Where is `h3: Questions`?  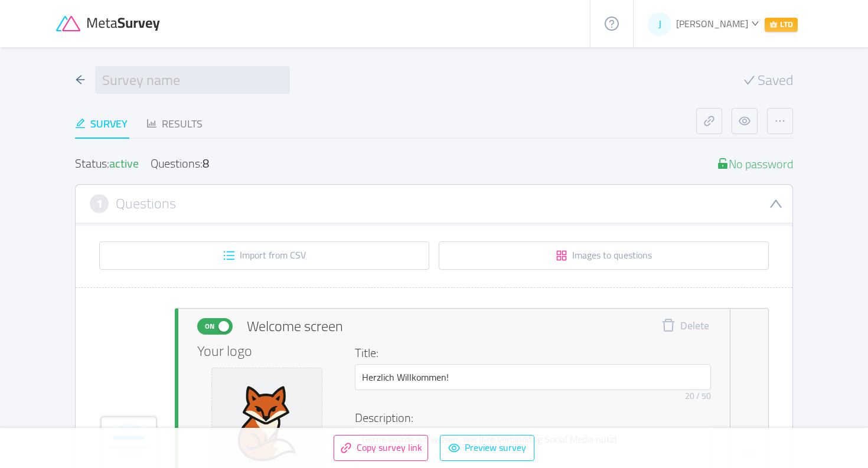 h3: Questions is located at coordinates (146, 204).